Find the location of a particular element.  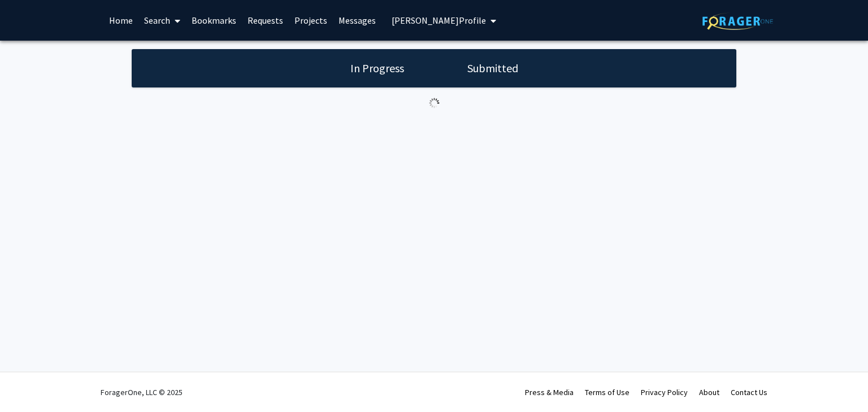

img: Loading is located at coordinates (434, 103).